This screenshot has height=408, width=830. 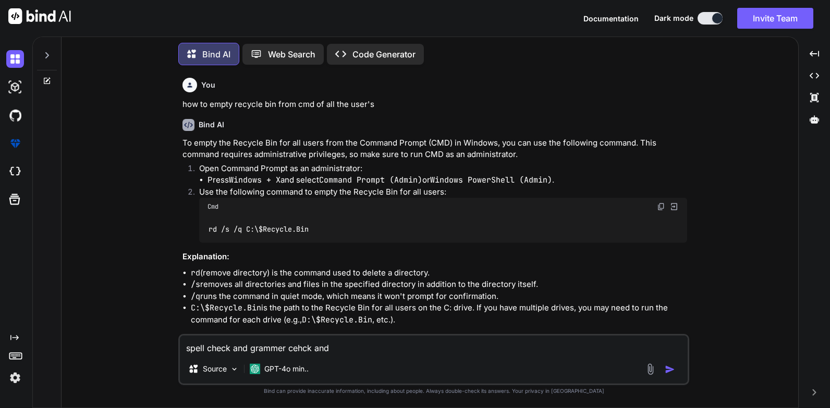 What do you see at coordinates (674, 206) in the screenshot?
I see `img: Open in Browser` at bounding box center [674, 206].